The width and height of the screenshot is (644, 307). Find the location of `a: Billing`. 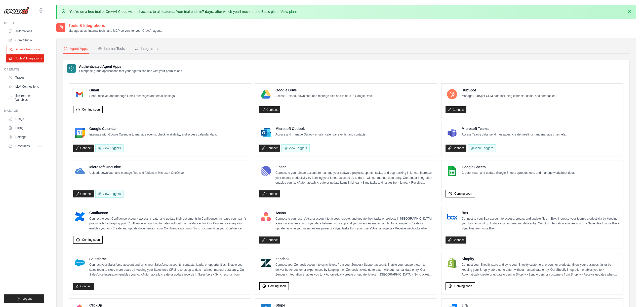

a: Billing is located at coordinates (25, 128).